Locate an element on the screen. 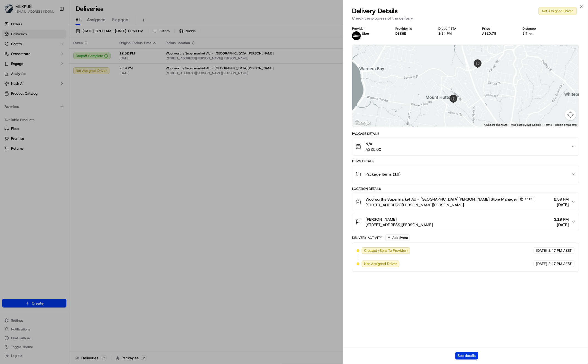  span: A$25.00 is located at coordinates (373, 150).